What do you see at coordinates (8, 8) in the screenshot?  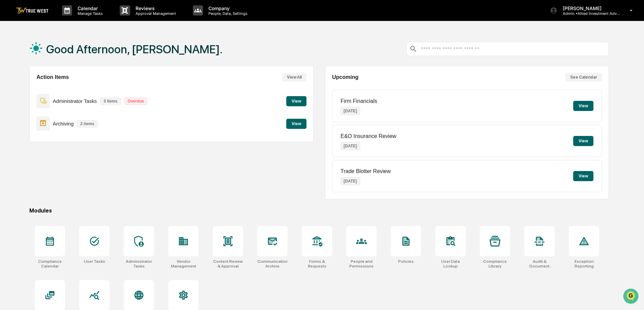 I see `button: Open customer support` at bounding box center [8, 8].